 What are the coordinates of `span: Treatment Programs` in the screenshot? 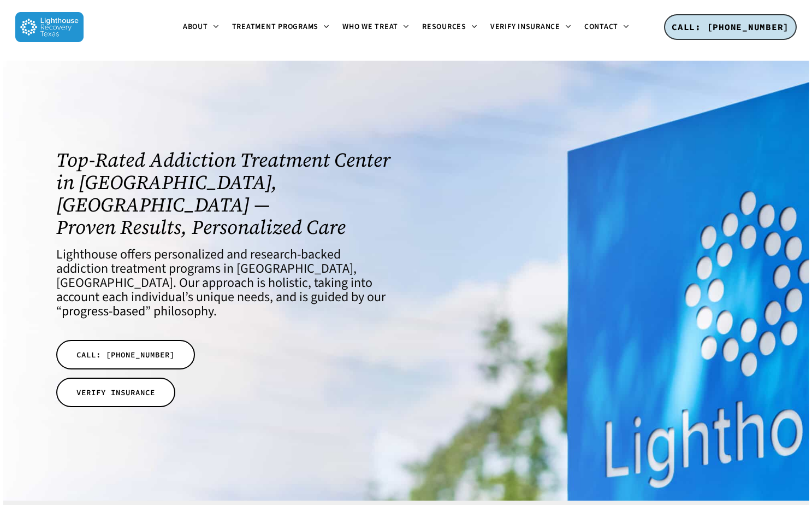 It's located at (276, 27).